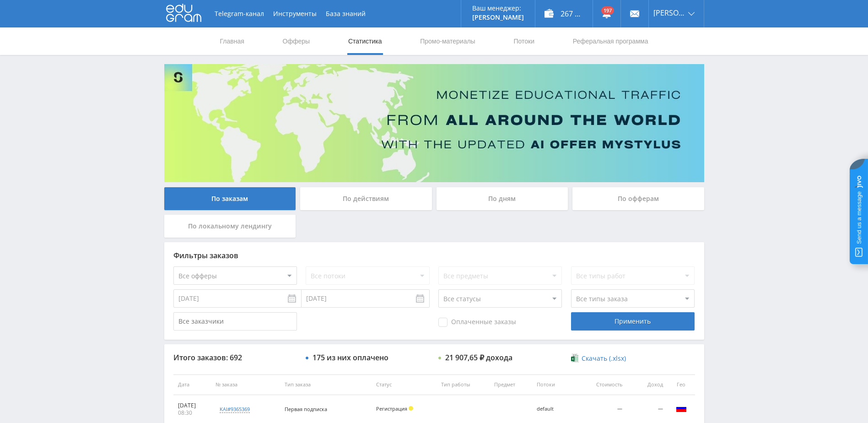 This screenshot has height=423, width=868. Describe the element at coordinates (610, 41) in the screenshot. I see `a: Реферальная программа` at that location.